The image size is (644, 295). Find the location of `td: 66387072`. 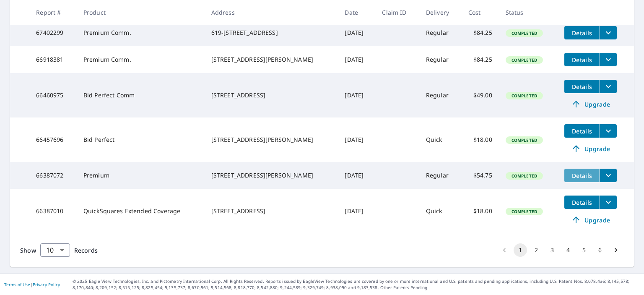

td: 66387072 is located at coordinates (53, 175).